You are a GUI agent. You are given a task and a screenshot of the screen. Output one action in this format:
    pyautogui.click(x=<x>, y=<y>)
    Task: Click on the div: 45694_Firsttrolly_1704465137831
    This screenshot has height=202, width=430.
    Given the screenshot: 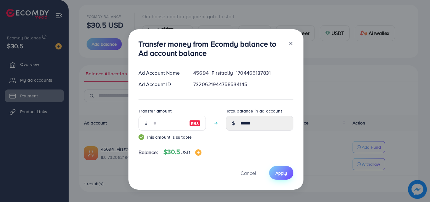 What is the action you would take?
    pyautogui.click(x=243, y=73)
    